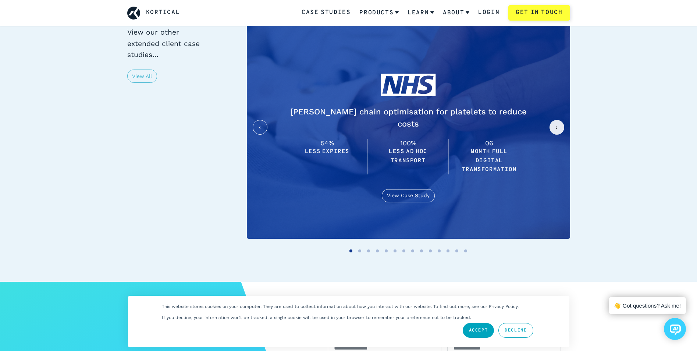 The height and width of the screenshot is (351, 697). Describe the element at coordinates (456, 13) in the screenshot. I see `a: About` at that location.